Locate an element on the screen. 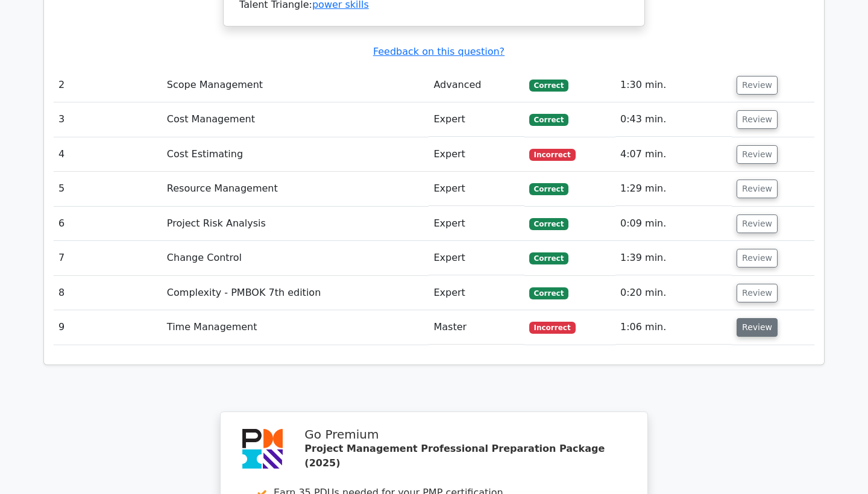 This screenshot has width=868, height=494. td: Cost Management is located at coordinates (295, 120).